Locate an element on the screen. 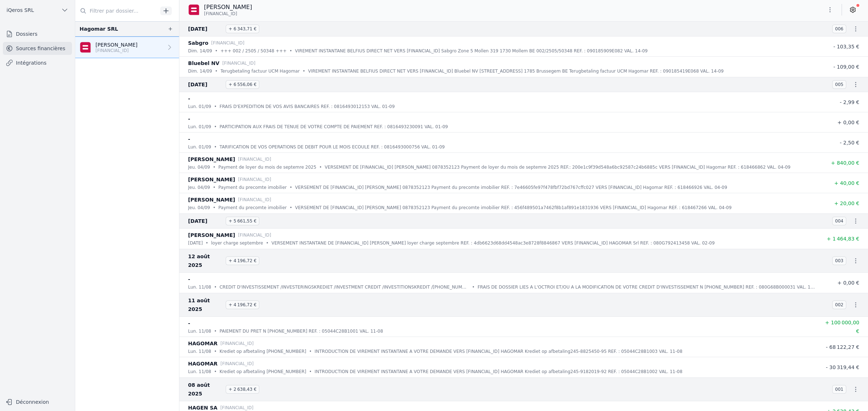 This screenshot has width=868, height=411. span: + 5 661,55 € is located at coordinates (242, 221).